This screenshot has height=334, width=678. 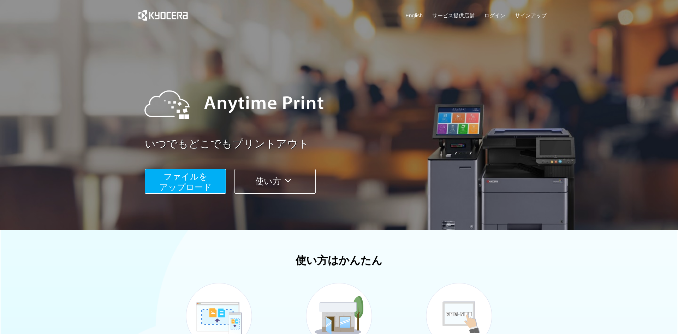 What do you see at coordinates (185, 181) in the screenshot?
I see `button: ファイルを​​アップロード` at bounding box center [185, 181].